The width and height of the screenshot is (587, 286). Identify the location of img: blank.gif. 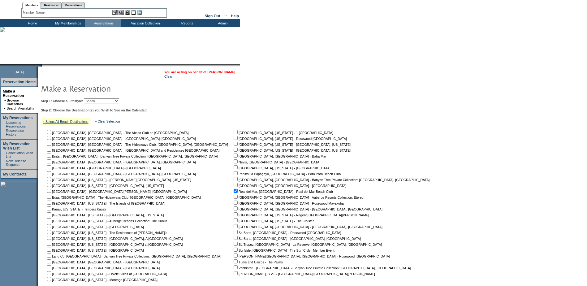
(42, 65).